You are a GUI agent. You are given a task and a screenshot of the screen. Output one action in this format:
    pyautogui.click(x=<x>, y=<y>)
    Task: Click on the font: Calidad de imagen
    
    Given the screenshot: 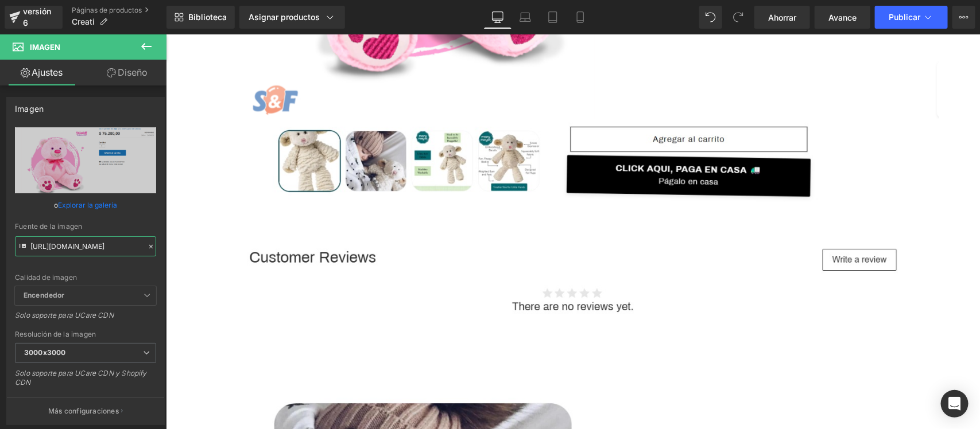 What is the action you would take?
    pyautogui.click(x=46, y=277)
    